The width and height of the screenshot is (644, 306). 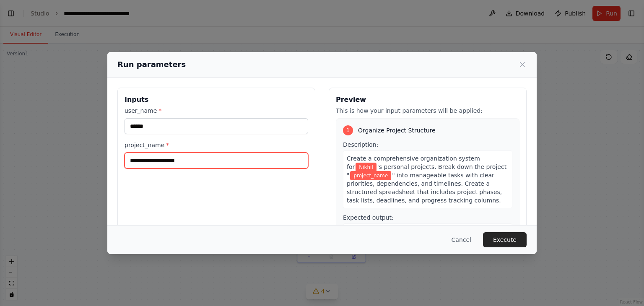 What do you see at coordinates (428, 111) in the screenshot?
I see `p: This is how your input parameters will be applied:` at bounding box center [428, 111].